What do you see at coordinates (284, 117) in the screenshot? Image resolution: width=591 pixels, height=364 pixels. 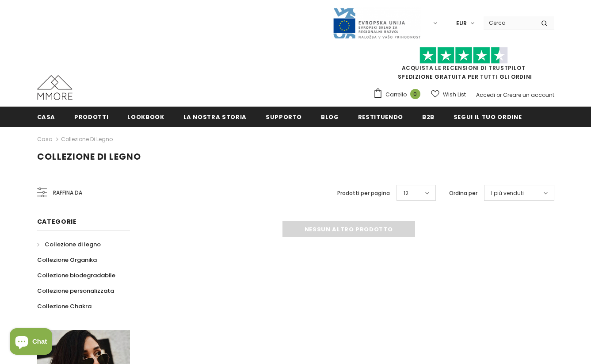 I see `span: supporto` at bounding box center [284, 117].